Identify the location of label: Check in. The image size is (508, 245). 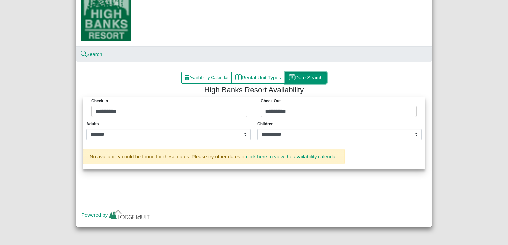
(100, 101).